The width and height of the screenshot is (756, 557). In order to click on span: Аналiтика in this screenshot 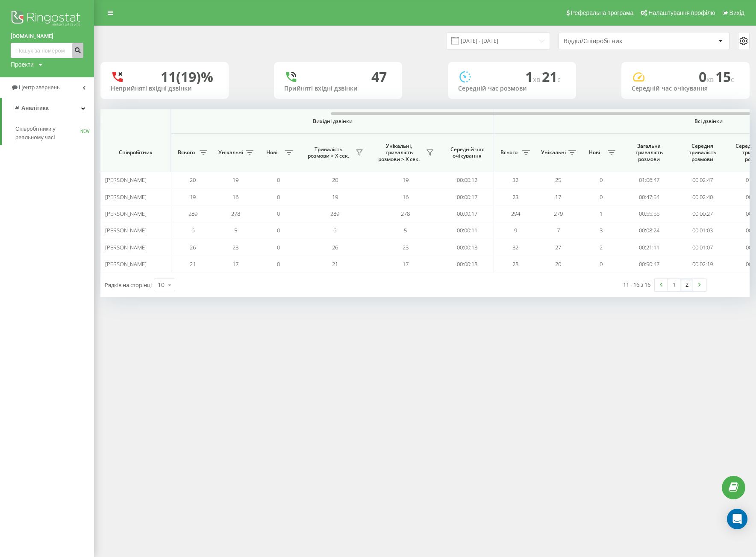, I will do `click(35, 108)`.